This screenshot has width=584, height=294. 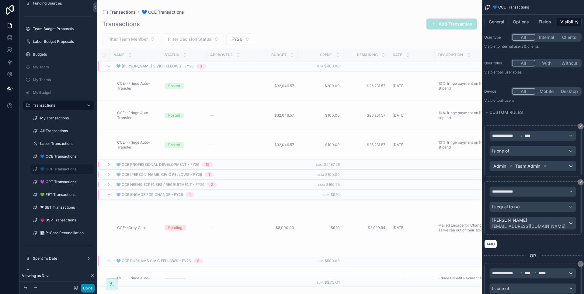 What do you see at coordinates (65, 195) in the screenshot?
I see `a: 💚 FET Transactions` at bounding box center [65, 195].